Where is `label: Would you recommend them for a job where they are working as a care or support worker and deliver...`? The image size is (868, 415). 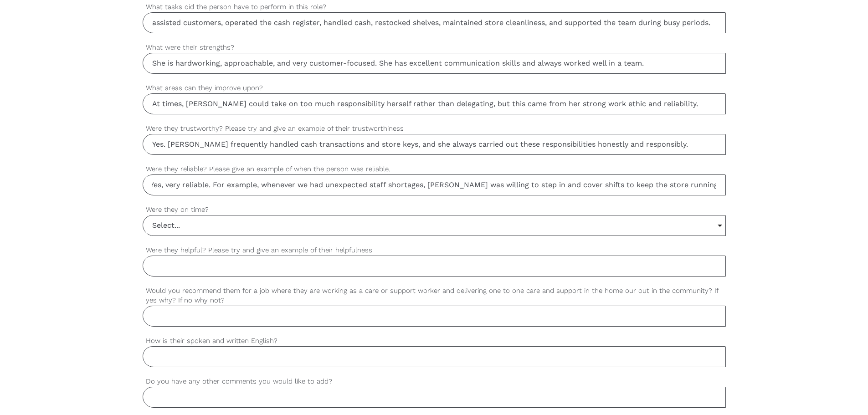
label: Would you recommend them for a job where they are working as a care or support worker and deliver... is located at coordinates (434, 296).